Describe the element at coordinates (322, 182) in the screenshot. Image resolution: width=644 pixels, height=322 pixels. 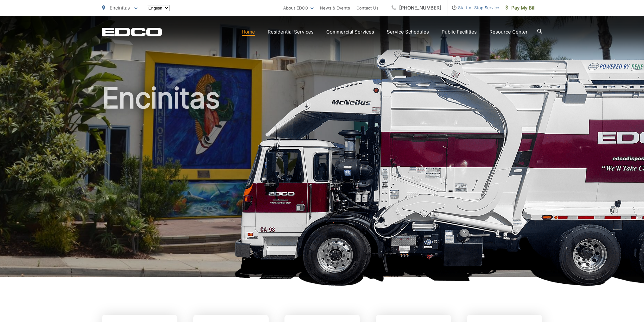
I see `h1: Encinitas` at that location.